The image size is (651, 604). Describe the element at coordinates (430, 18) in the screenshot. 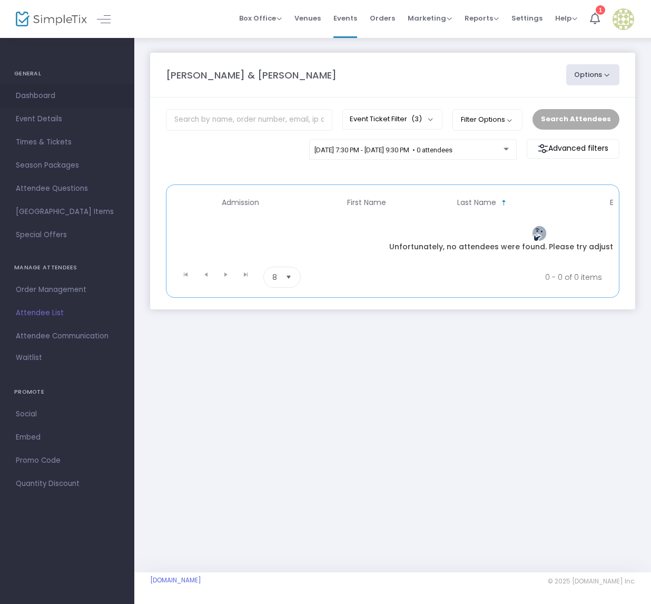

I see `span: Marketing` at that location.